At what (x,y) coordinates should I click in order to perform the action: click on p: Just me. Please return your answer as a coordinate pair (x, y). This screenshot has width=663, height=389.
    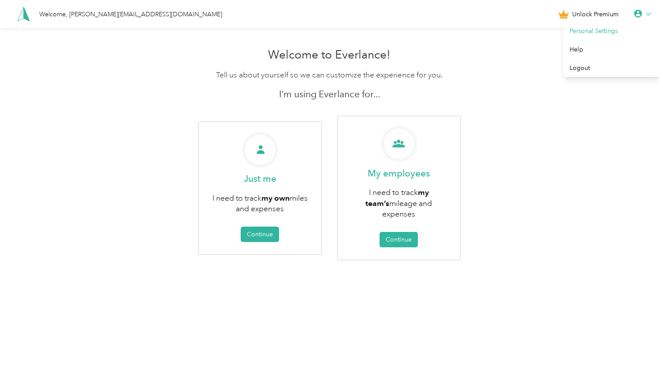
    Looking at the image, I should click on (260, 179).